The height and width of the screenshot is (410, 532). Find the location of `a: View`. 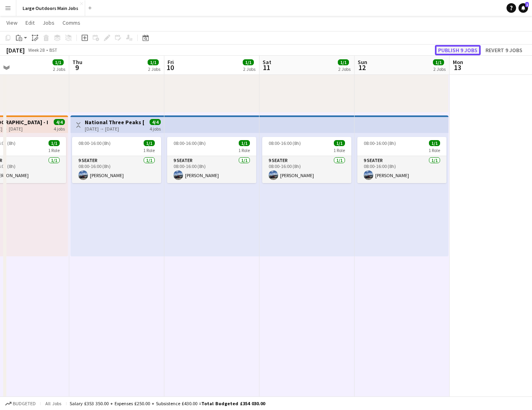

a: View is located at coordinates (12, 23).